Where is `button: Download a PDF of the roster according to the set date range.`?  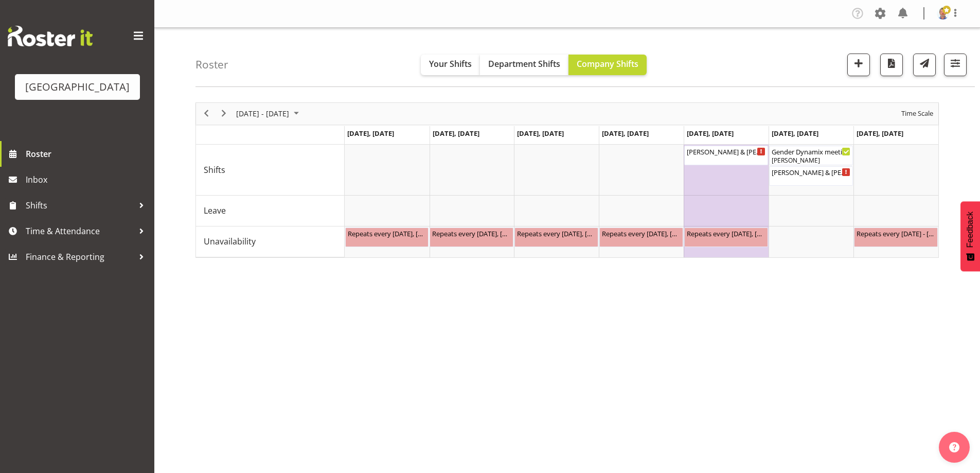
button: Download a PDF of the roster according to the set date range. is located at coordinates (891, 65).